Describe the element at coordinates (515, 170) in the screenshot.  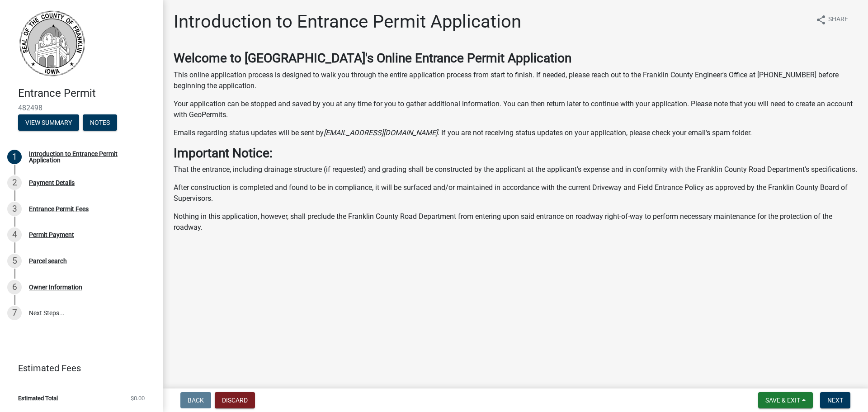
I see `p: That the entrance, including drainage structure (if requested) and grading shall be constructed b...` at that location.